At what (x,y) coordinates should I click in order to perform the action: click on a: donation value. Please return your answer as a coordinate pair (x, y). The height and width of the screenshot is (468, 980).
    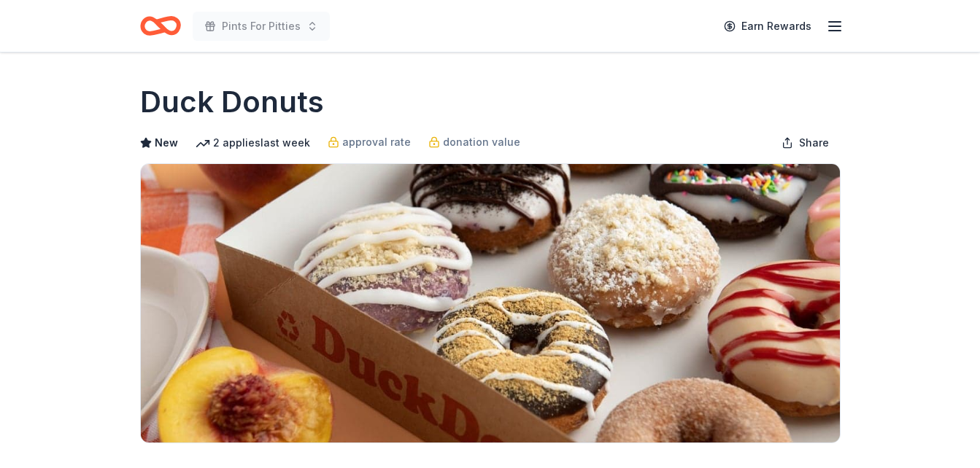
    Looking at the image, I should click on (474, 142).